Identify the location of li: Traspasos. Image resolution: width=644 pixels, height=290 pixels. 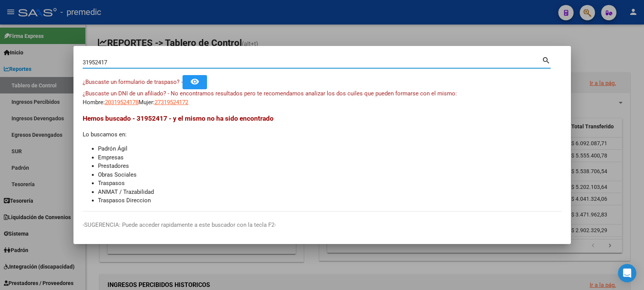
(330, 183).